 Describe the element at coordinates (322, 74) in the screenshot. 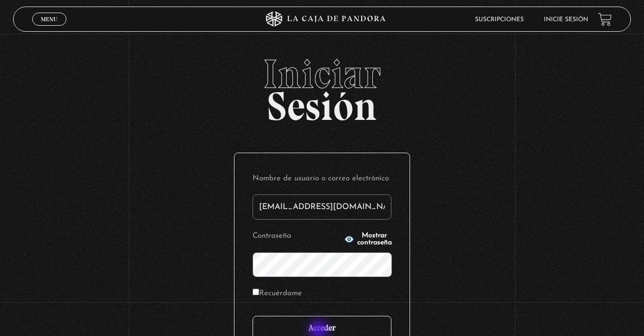

I see `span: Iniciar` at that location.